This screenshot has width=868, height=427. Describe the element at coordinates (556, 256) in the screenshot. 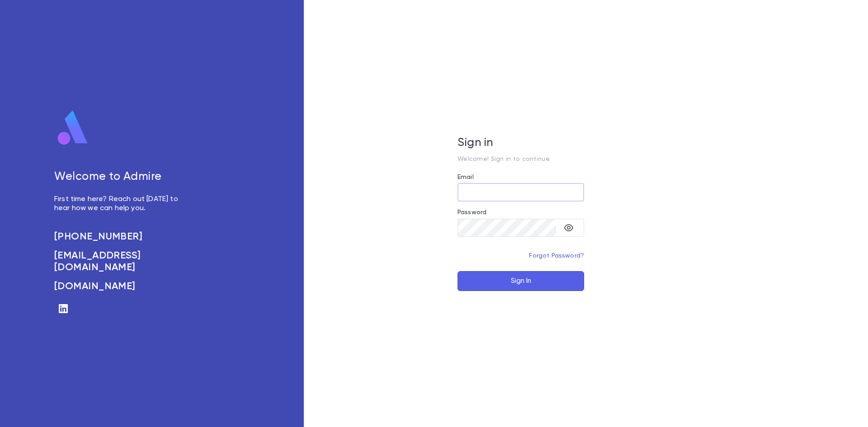

I see `a: Forgot Password?` at that location.